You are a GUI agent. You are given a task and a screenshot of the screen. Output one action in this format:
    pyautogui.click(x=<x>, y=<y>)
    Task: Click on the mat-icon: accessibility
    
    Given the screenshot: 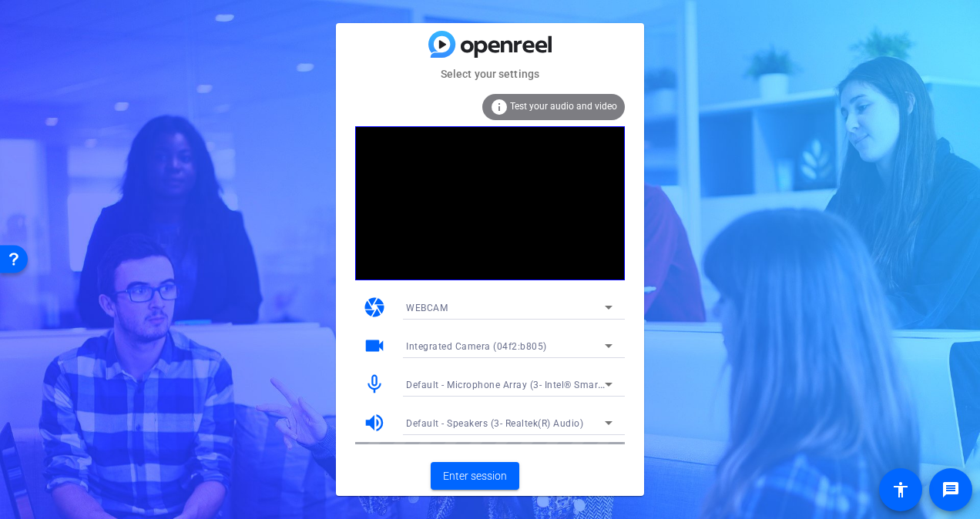 What is the action you would take?
    pyautogui.click(x=901, y=490)
    